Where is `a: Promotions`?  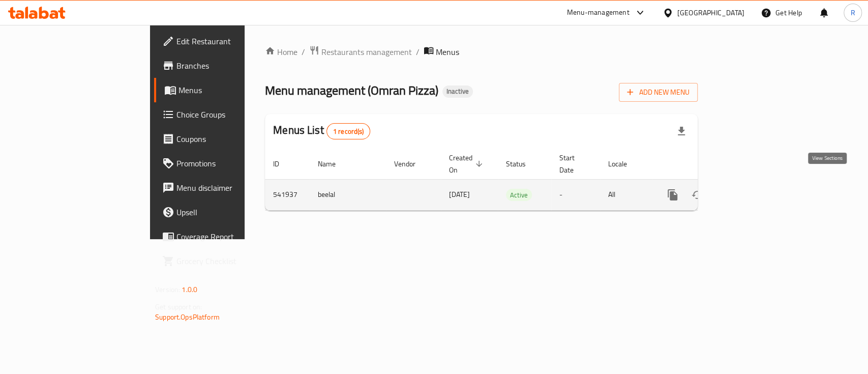
a: Promotions is located at coordinates (225, 163).